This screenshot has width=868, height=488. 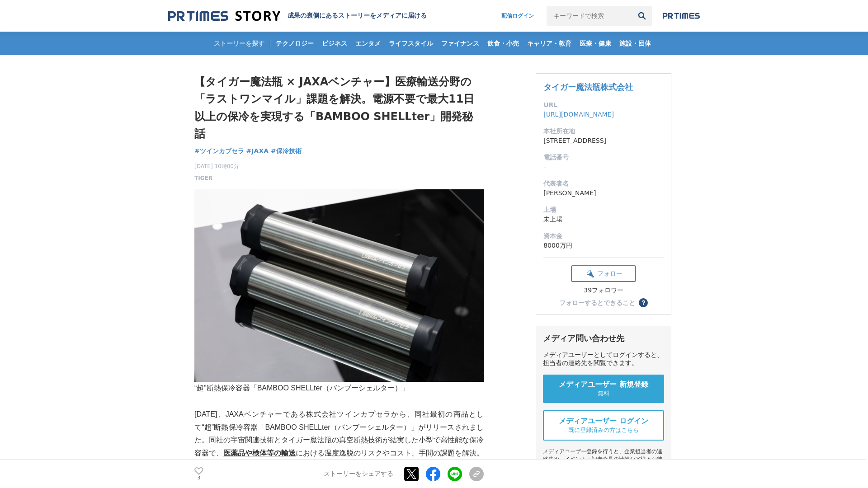 I want to click on a: #ツインカプセラ, so click(x=219, y=151).